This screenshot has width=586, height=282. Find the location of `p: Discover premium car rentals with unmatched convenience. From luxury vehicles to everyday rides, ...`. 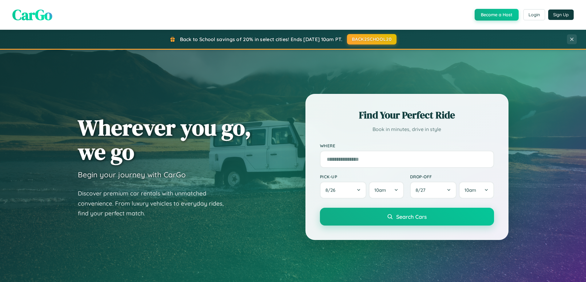

p: Discover premium car rentals with unmatched convenience. From luxury vehicles to everyday rides, ... is located at coordinates (155, 204).